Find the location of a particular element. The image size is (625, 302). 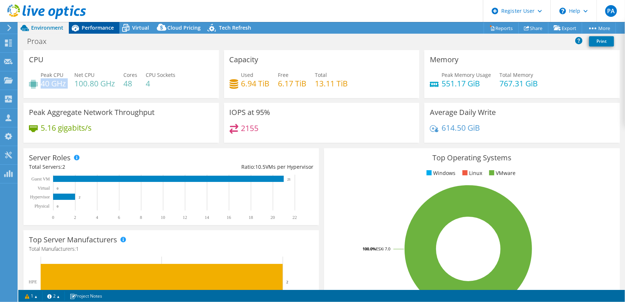

div: Total Servers: is located at coordinates (100, 167).